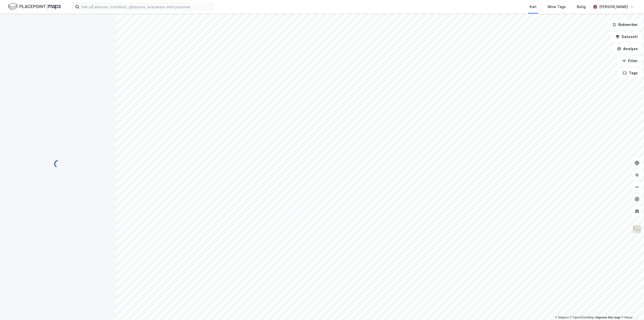 The width and height of the screenshot is (644, 320). I want to click on img: logo.f888ab2527a4732fd821a326f86c7f29.svg, so click(34, 7).